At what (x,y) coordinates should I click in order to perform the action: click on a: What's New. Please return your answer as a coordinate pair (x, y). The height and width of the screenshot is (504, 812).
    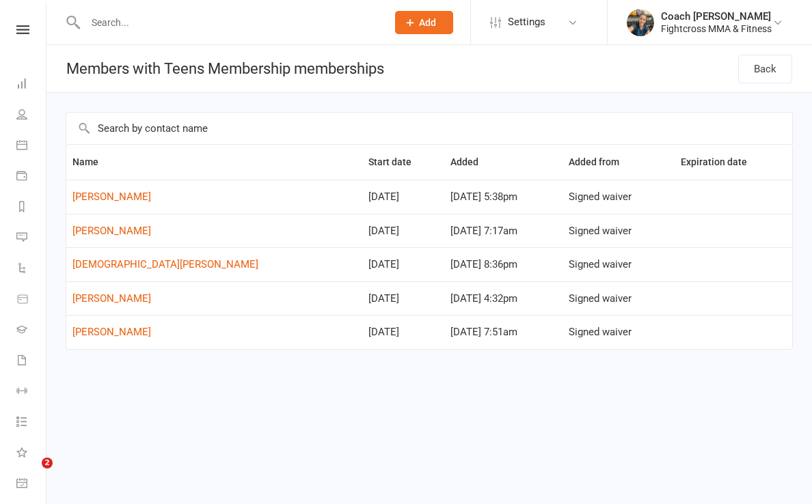
    Looking at the image, I should click on (31, 454).